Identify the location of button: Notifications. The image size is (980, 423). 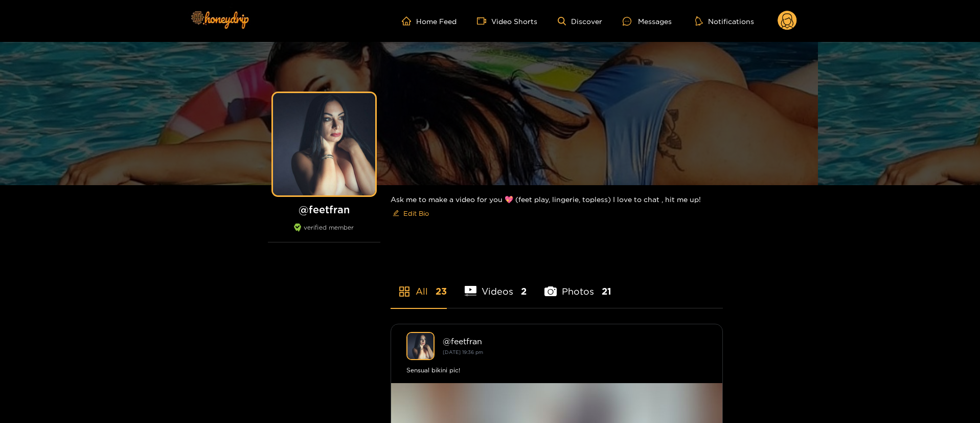
(724, 21).